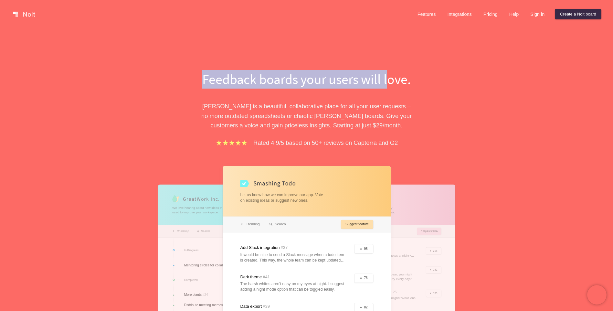 This screenshot has width=613, height=311. What do you see at coordinates (459, 14) in the screenshot?
I see `a: Integrations` at bounding box center [459, 14].